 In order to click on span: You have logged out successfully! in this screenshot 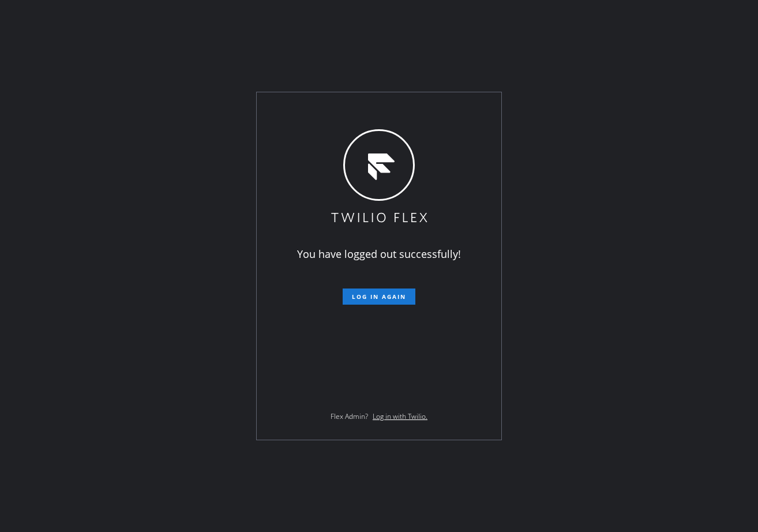, I will do `click(379, 254)`.